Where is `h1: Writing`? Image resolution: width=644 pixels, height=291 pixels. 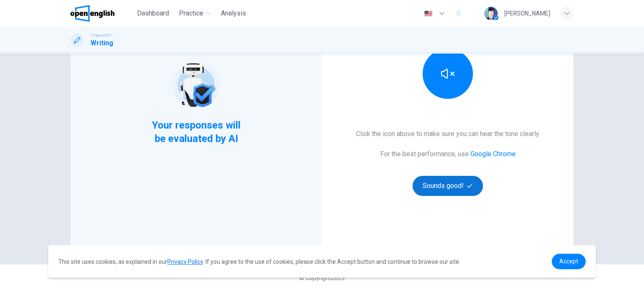
h1: Writing is located at coordinates (102, 43).